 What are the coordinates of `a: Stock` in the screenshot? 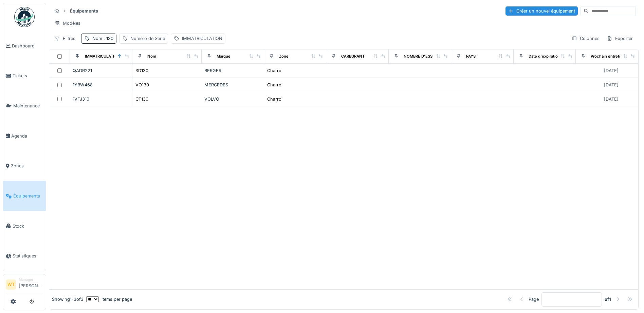 It's located at (25, 226).